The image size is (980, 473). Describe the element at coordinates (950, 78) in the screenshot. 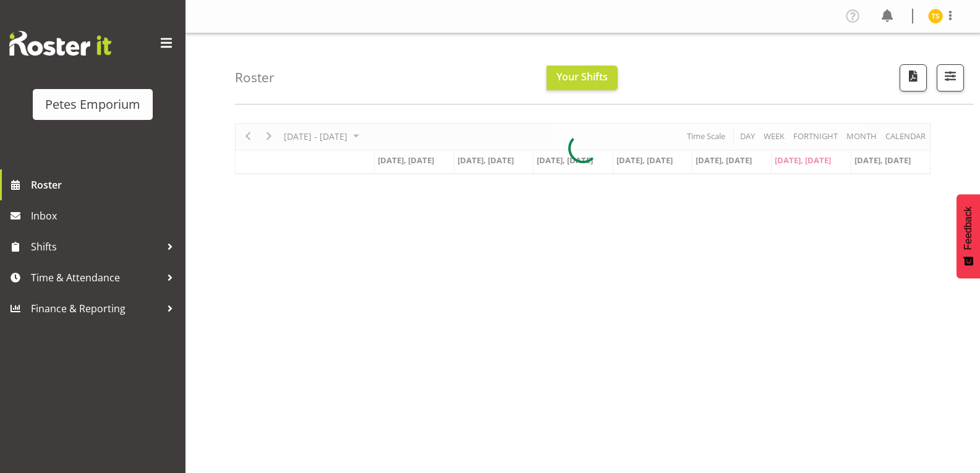

I see `button: Filter Shifts` at that location.